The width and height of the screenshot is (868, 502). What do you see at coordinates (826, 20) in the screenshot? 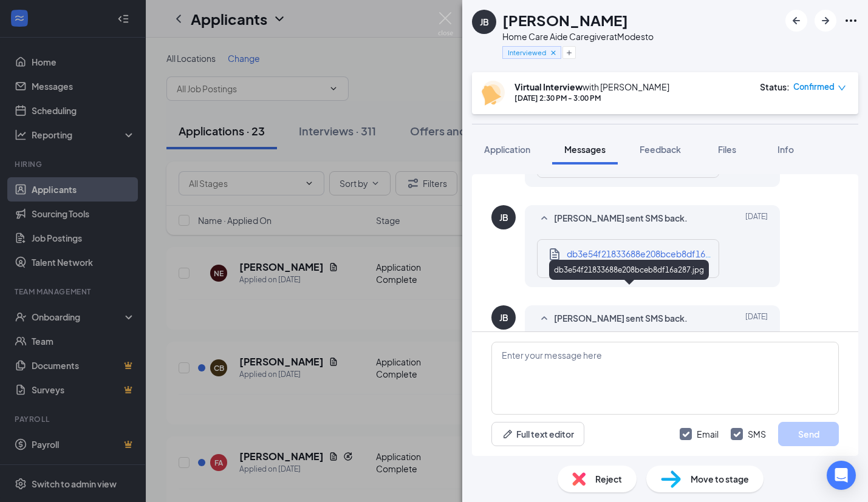
I see `button: ArrowRight` at bounding box center [826, 20].